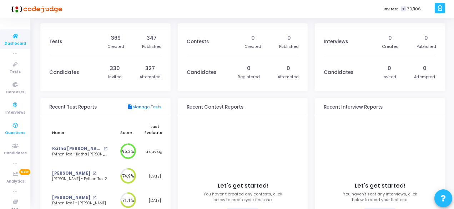 Image resolution: width=454 pixels, height=209 pixels. Describe the element at coordinates (249, 77) in the screenshot. I see `div: Registered` at that location.